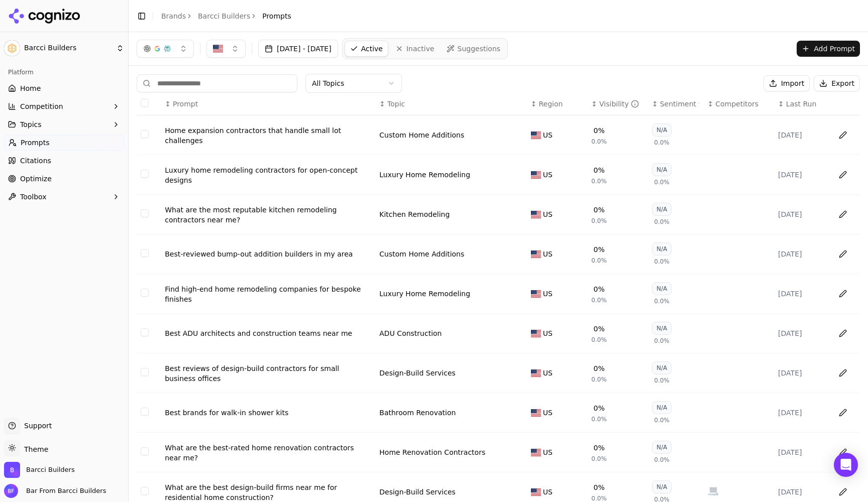 Image resolution: width=868 pixels, height=502 pixels. I want to click on div: Platform, so click(64, 73).